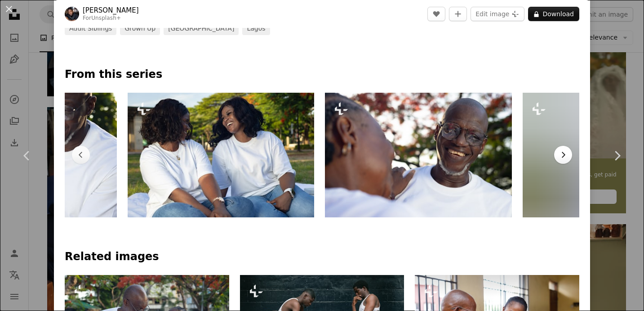  Describe the element at coordinates (418, 155) in the screenshot. I see `a: An elderly man smiles while looking at someone.` at that location.